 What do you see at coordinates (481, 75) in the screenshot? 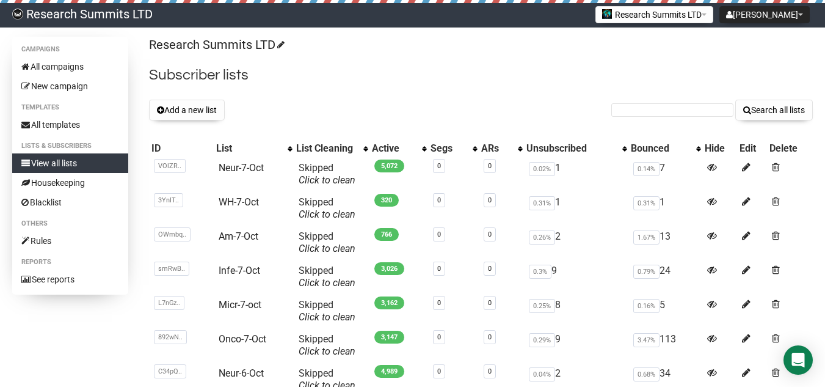
I see `h2: Subscriber lists` at bounding box center [481, 75].